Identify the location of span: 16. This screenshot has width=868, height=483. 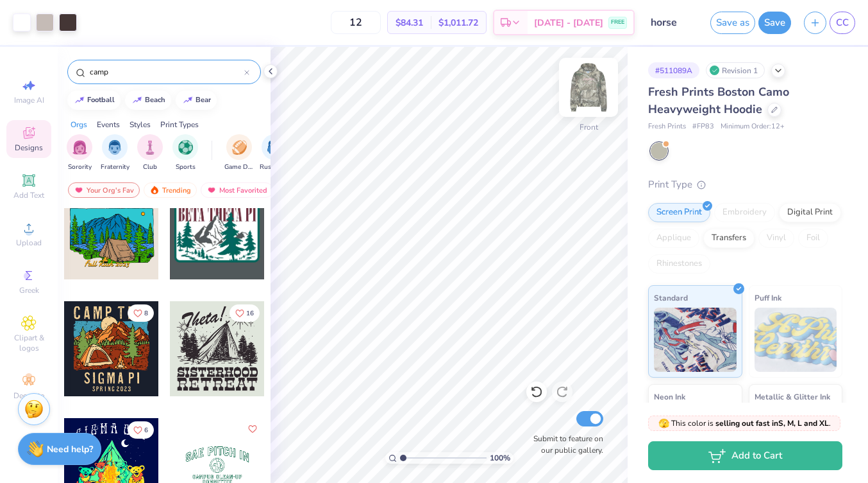
(250, 314).